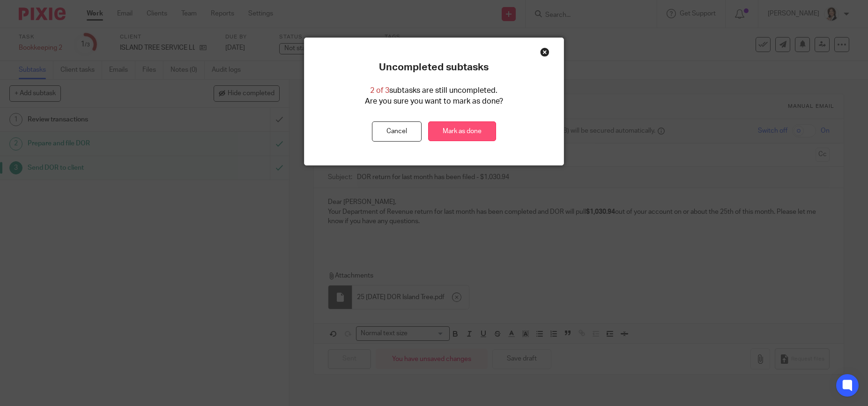 This screenshot has height=406, width=868. Describe the element at coordinates (434, 90) in the screenshot. I see `p: subtasks are still uncompleted.` at that location.